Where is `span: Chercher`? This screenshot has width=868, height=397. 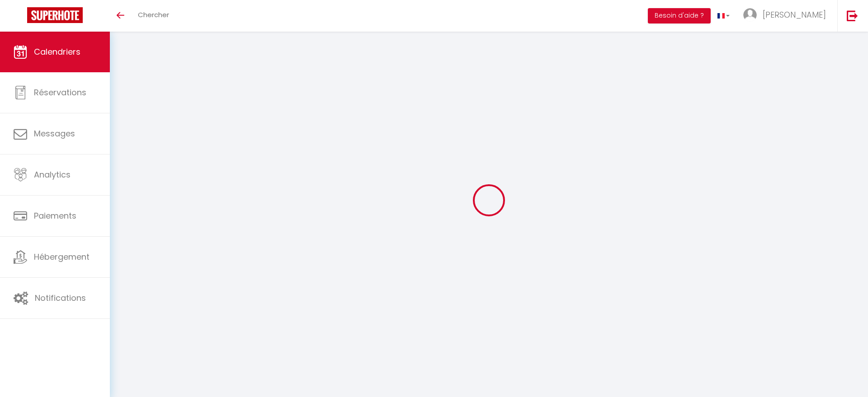
span: Chercher is located at coordinates (153, 14).